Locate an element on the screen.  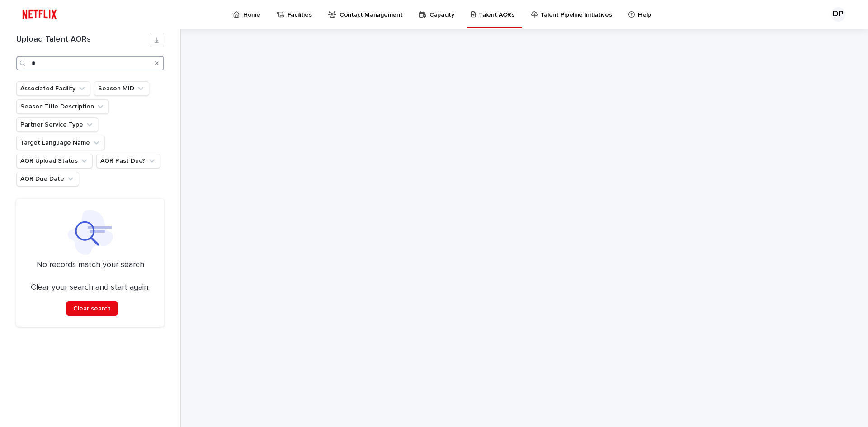
button: AOR Past Due? is located at coordinates (129, 161).